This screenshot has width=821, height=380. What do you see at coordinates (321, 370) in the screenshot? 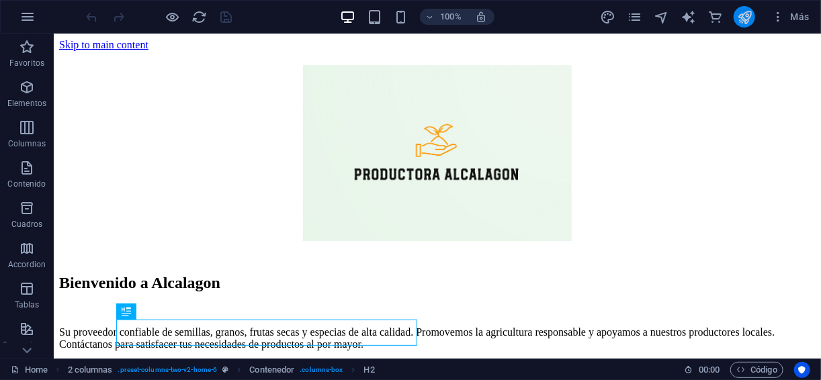
I see `span: . columns-box` at bounding box center [321, 370].